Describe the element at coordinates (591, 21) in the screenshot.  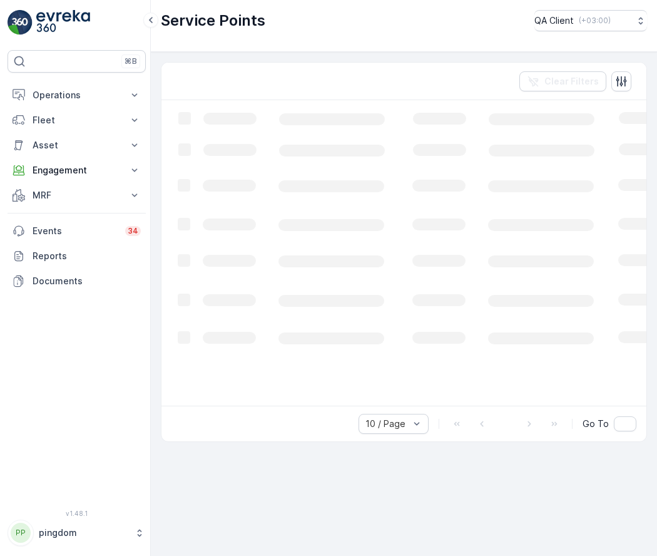
I see `button: QA Client(+03:00)` at that location.